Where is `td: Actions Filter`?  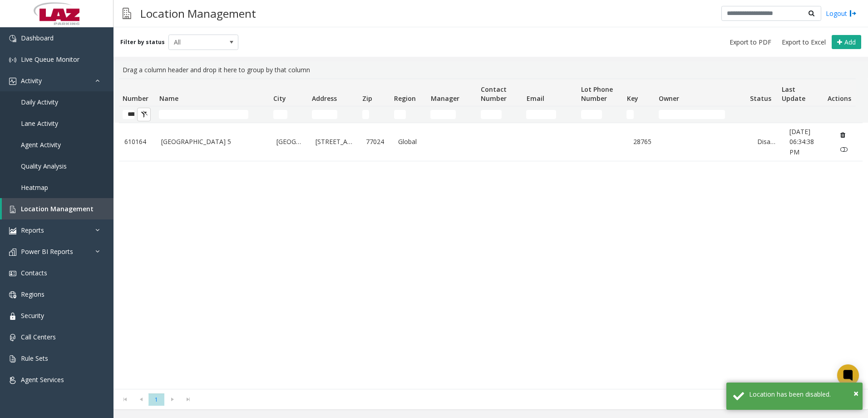 td: Actions Filter is located at coordinates (840, 115).